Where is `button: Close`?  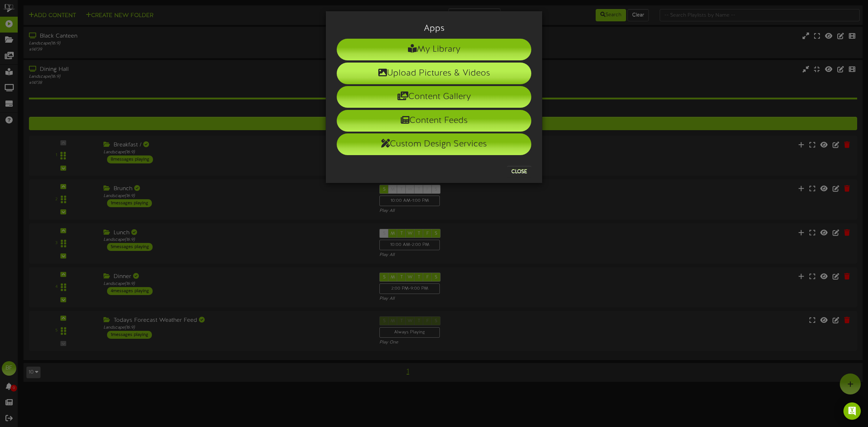
button: Close is located at coordinates (519, 172).